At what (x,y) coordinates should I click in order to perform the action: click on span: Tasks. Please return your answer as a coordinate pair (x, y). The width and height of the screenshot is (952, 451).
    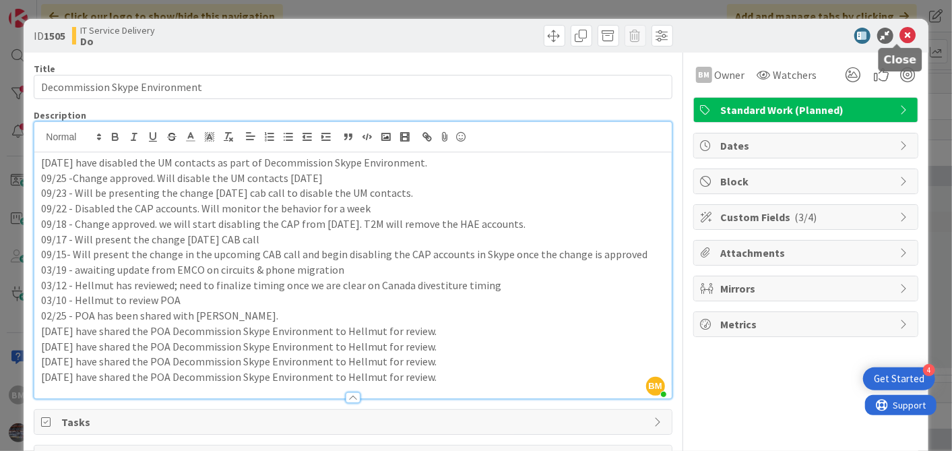
    Looking at the image, I should click on (354, 422).